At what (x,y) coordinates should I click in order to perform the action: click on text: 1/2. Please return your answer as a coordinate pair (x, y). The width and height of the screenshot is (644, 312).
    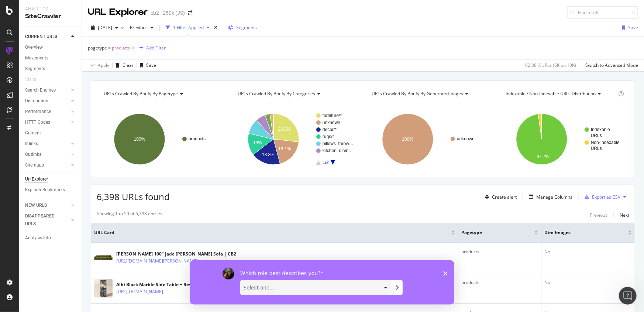
    Looking at the image, I should click on (326, 162).